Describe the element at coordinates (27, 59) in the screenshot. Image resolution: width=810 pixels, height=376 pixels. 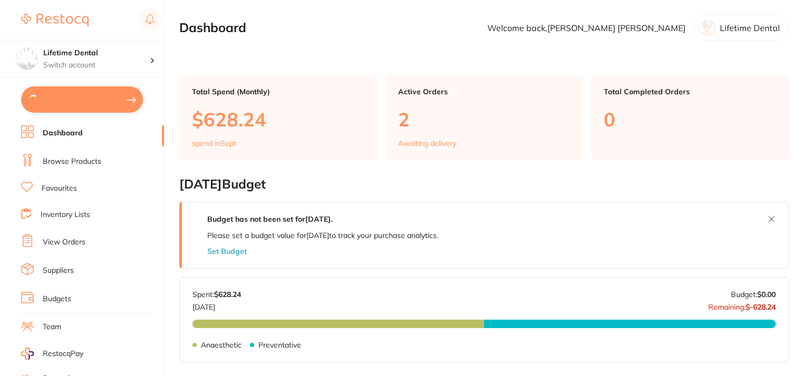
I see `img: Lifetime Dental` at that location.